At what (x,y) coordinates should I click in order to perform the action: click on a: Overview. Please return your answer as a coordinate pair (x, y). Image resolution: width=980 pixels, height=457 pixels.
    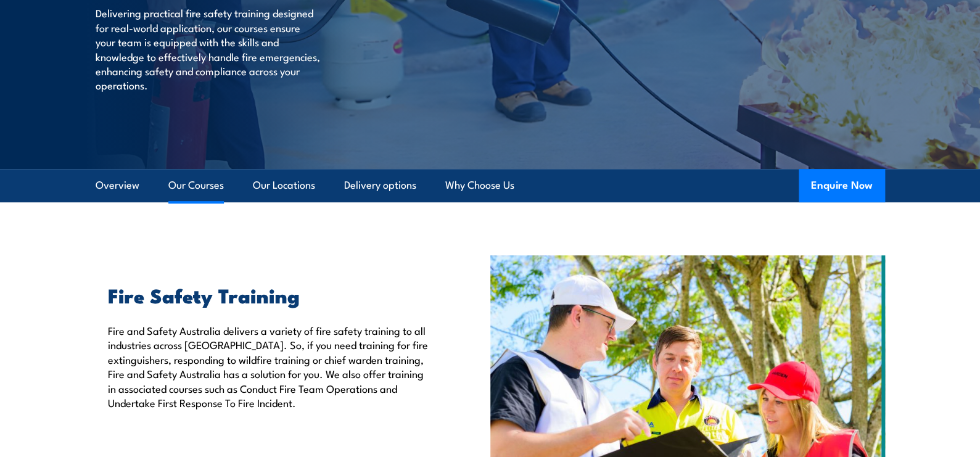
    Looking at the image, I should click on (117, 185).